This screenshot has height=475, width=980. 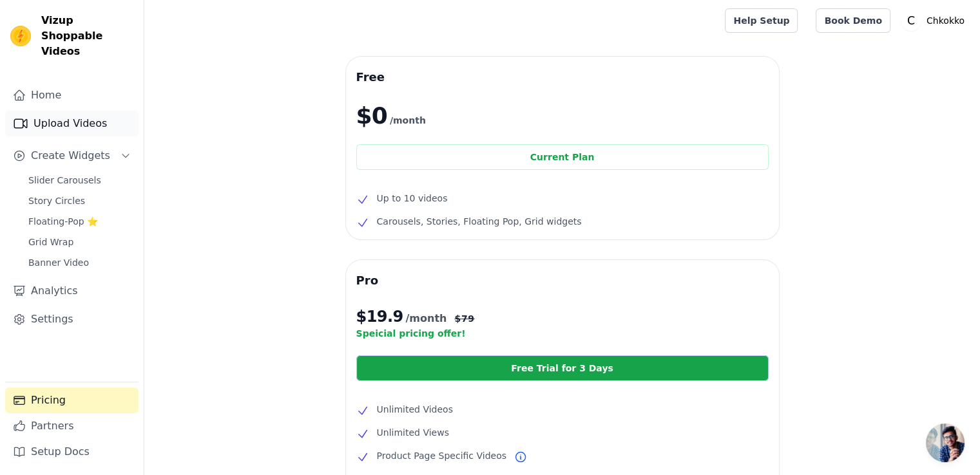 I want to click on button: Create Widgets, so click(x=71, y=156).